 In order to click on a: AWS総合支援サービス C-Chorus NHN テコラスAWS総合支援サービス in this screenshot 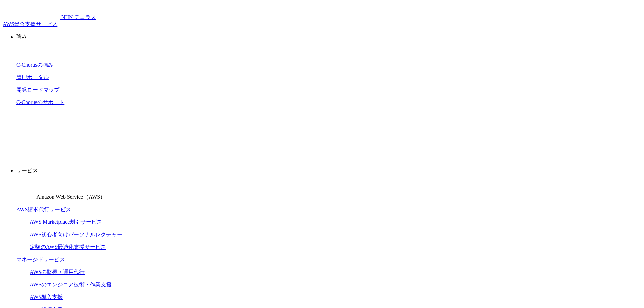, I will do `click(50, 21)`.